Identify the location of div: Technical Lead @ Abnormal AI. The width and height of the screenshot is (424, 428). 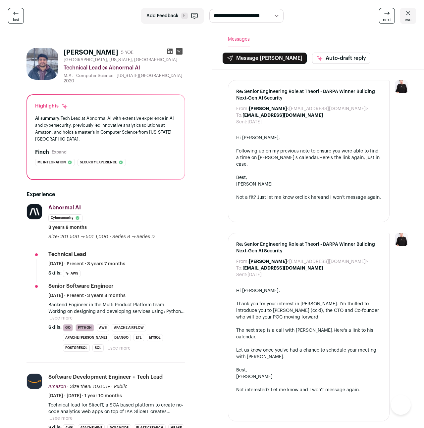
(124, 68).